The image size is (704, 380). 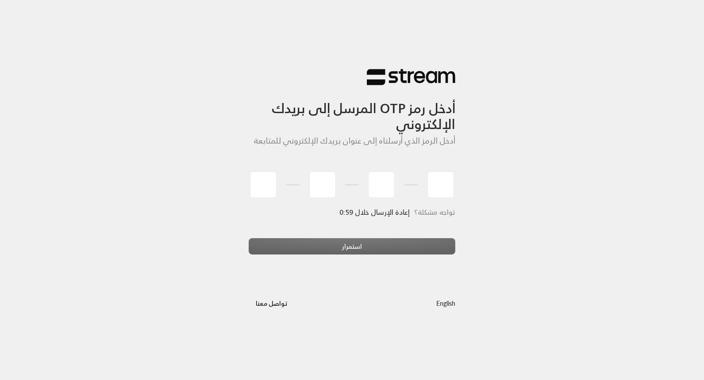 I want to click on span: إعادة الإرسال خلال 0:59, so click(x=375, y=212).